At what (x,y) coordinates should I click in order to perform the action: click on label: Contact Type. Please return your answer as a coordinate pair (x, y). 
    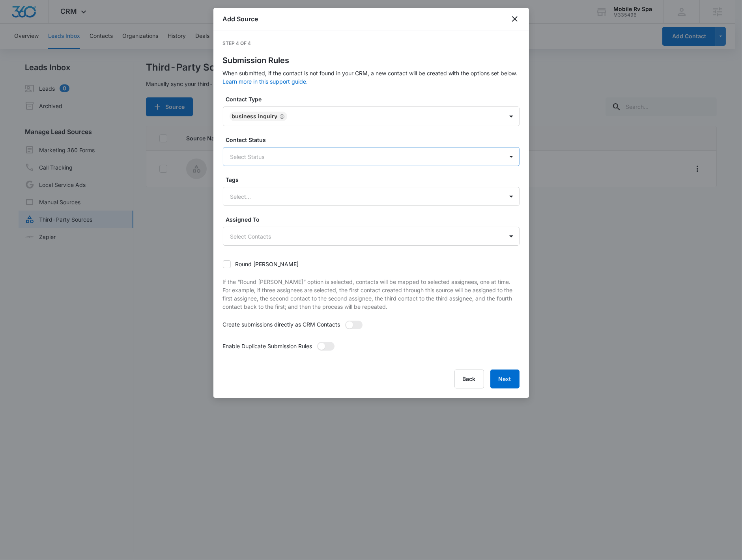
    Looking at the image, I should click on (375, 99).